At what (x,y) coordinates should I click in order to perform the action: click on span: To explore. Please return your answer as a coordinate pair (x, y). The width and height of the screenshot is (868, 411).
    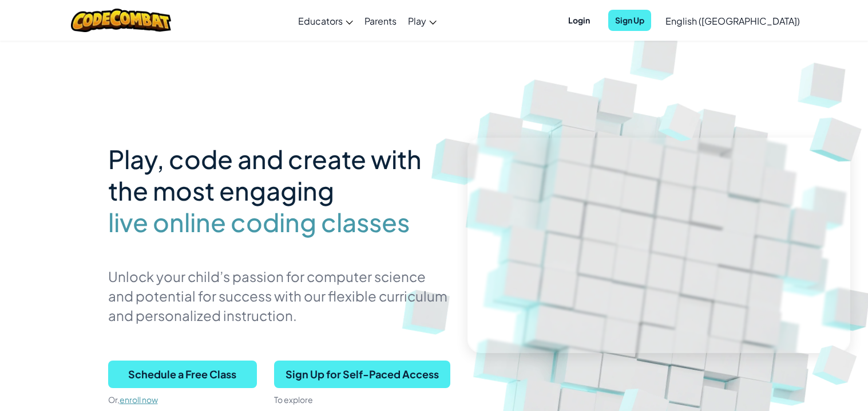
    Looking at the image, I should click on (294, 399).